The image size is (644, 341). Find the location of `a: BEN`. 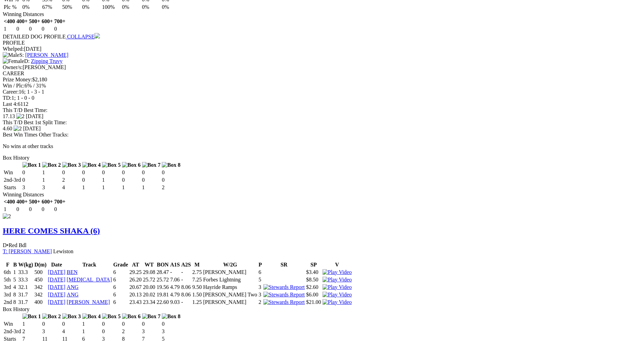

a: BEN is located at coordinates (72, 271).